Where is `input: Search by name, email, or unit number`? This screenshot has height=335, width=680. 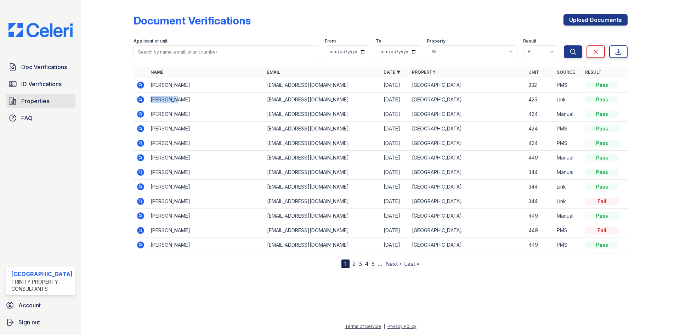 input: Search by name, email, or unit number is located at coordinates (226, 52).